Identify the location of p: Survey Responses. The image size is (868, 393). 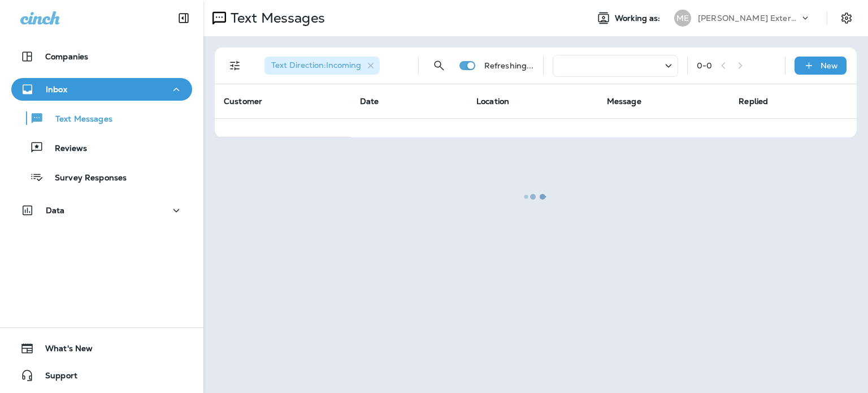
(85, 178).